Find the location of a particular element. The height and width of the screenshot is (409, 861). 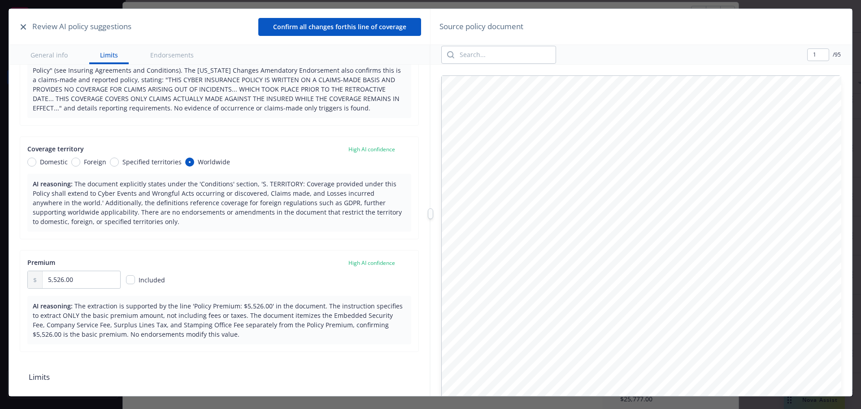

span: I nsurance Policy is located at coordinates (542, 380).